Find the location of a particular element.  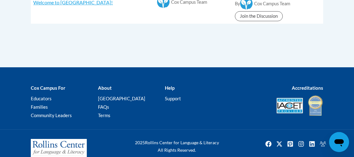

img: Twitter icon is located at coordinates (280, 144).